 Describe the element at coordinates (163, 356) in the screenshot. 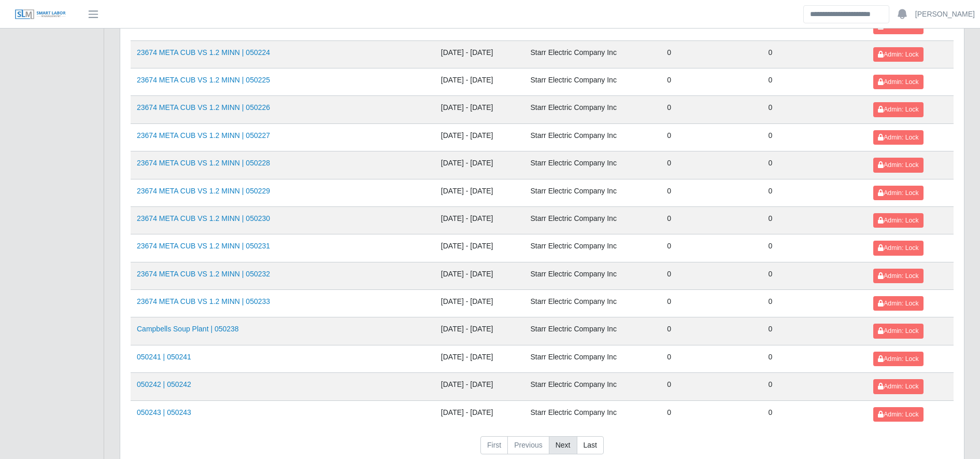

I see `a: 050241 | 050241` at that location.